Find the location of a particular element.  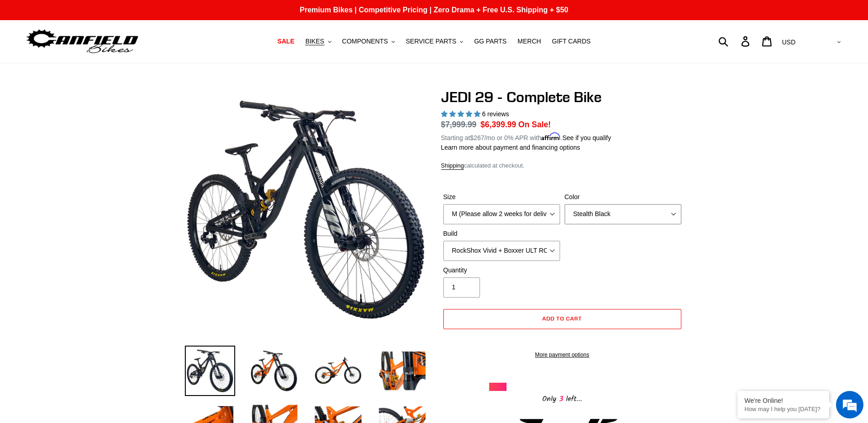

a: MERCH is located at coordinates (529, 41).